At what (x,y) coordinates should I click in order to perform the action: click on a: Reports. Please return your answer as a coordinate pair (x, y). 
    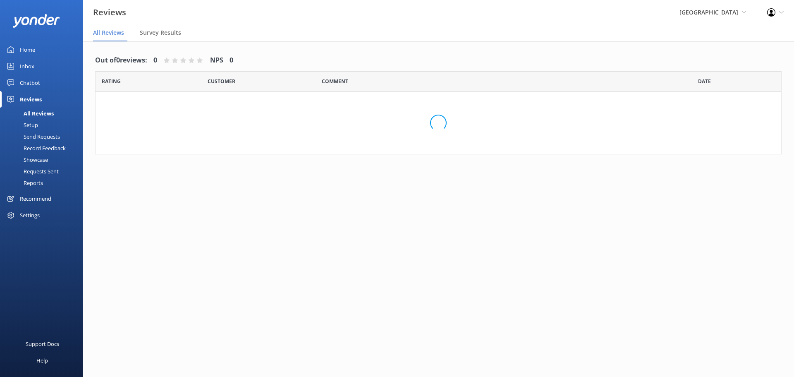
    Looking at the image, I should click on (44, 183).